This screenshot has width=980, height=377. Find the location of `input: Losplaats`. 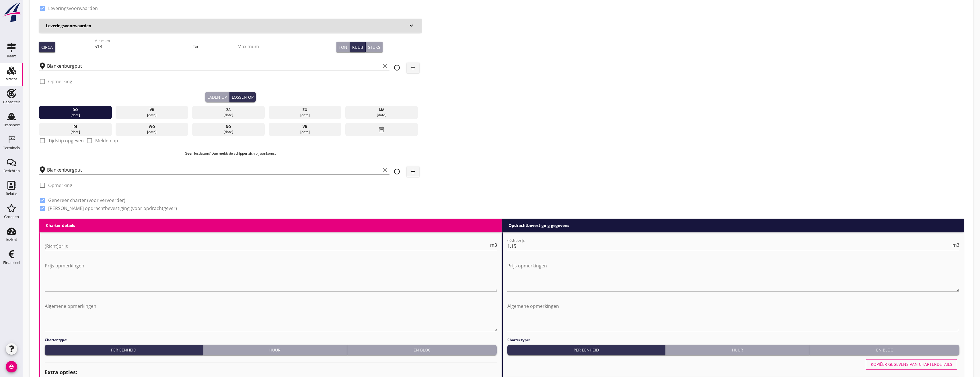

input: Losplaats is located at coordinates (213, 170).